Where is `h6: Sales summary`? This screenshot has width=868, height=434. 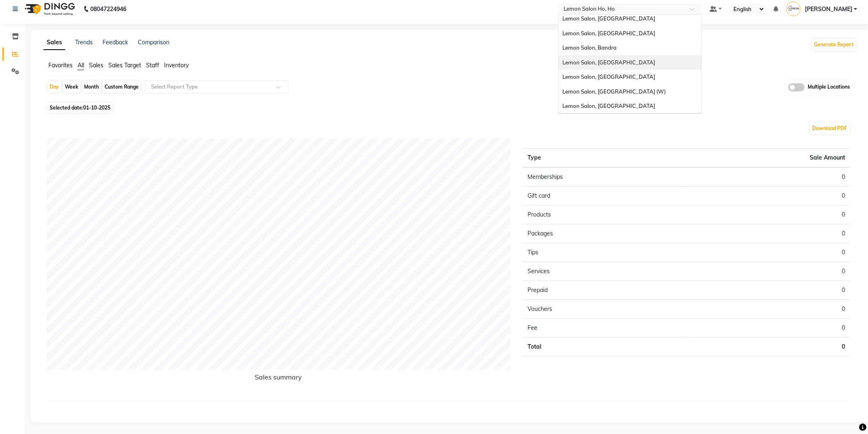 h6: Sales summary is located at coordinates (278, 379).